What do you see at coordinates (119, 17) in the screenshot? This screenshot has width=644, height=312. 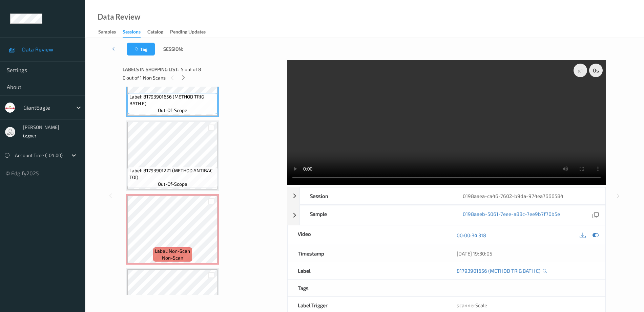 I see `div: Data Review` at bounding box center [119, 17].